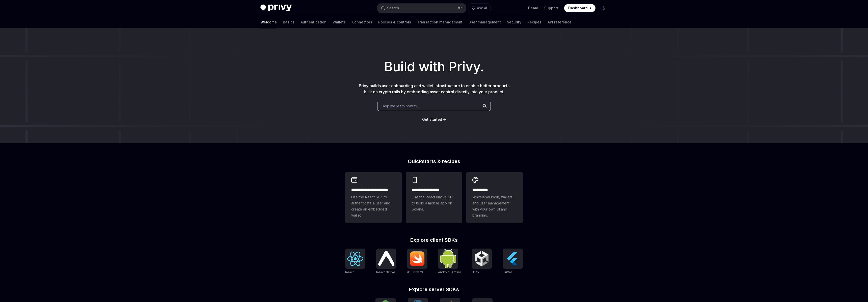 This screenshot has height=302, width=868. What do you see at coordinates (580, 8) in the screenshot?
I see `a: Dashboard` at bounding box center [580, 8].